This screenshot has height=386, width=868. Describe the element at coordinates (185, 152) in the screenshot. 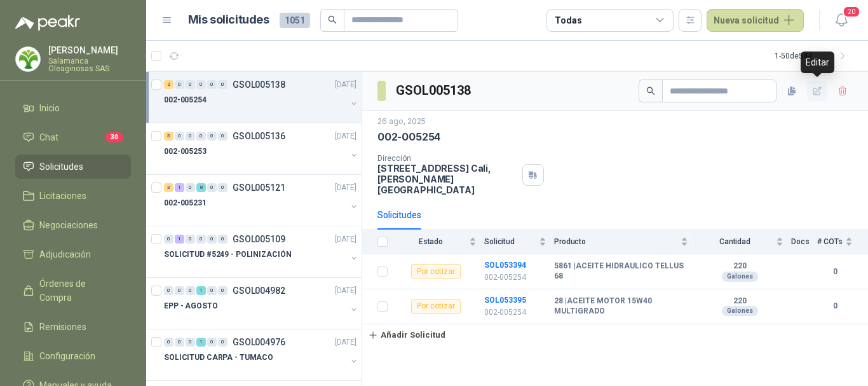

I see `p: 002-005253` at that location.